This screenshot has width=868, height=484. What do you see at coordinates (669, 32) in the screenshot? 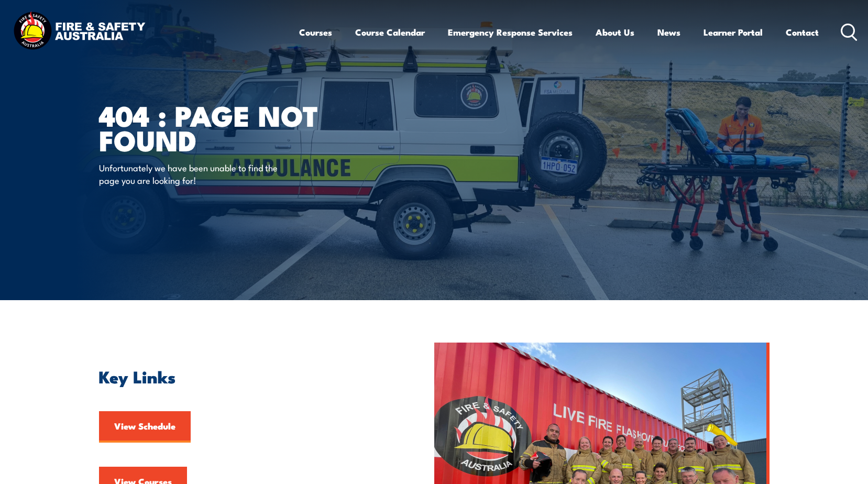
I see `a: News` at bounding box center [669, 32].